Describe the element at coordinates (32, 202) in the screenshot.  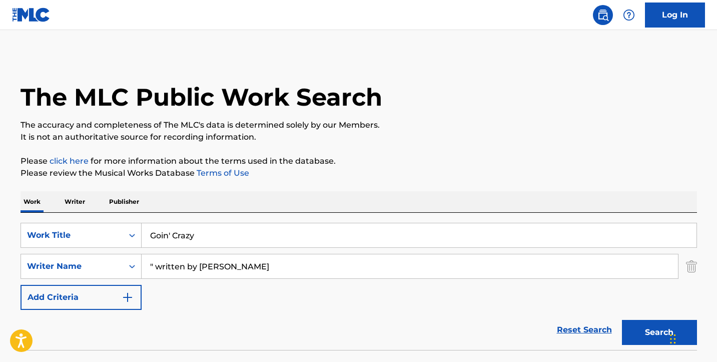
I see `p: Work` at that location.